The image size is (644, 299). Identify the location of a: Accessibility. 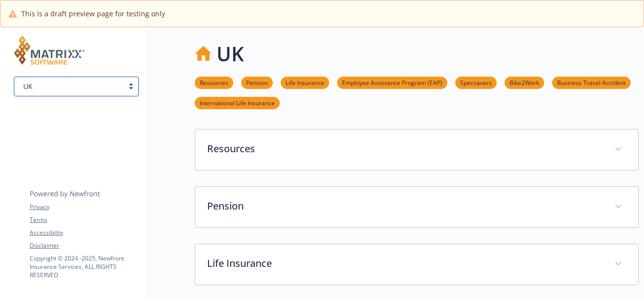
(84, 233).